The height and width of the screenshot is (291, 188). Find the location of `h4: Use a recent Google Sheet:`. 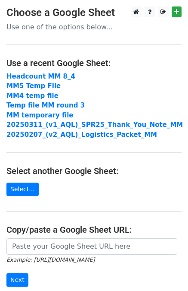

h4: Use a recent Google Sheet: is located at coordinates (94, 63).